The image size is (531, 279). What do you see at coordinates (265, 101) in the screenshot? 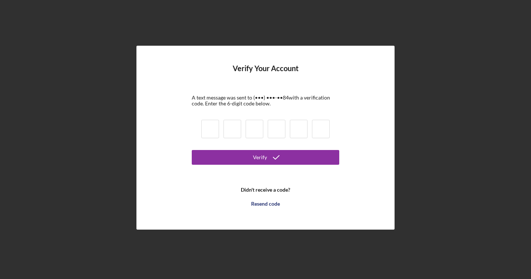
I see `div: A text message was sent to (•••) •••-•• 84 with a verification code. Enter the 6-digit code below.` at bounding box center [265, 101].